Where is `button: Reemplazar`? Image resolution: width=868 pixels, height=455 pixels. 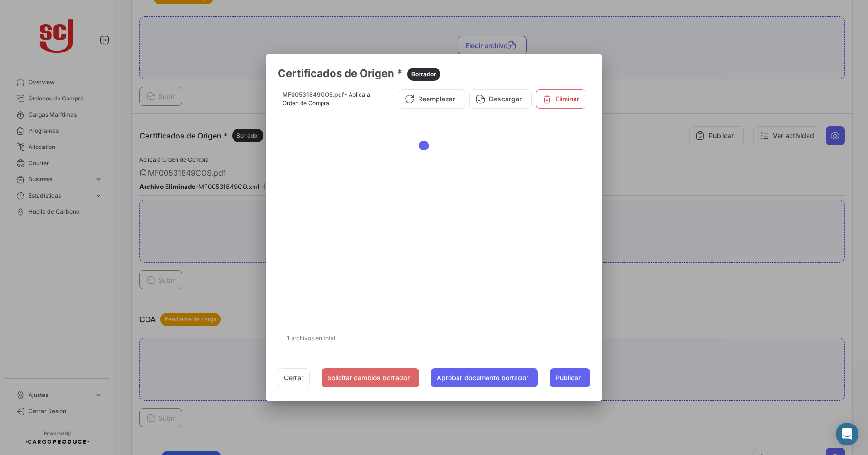 button: Reemplazar is located at coordinates (432, 99).